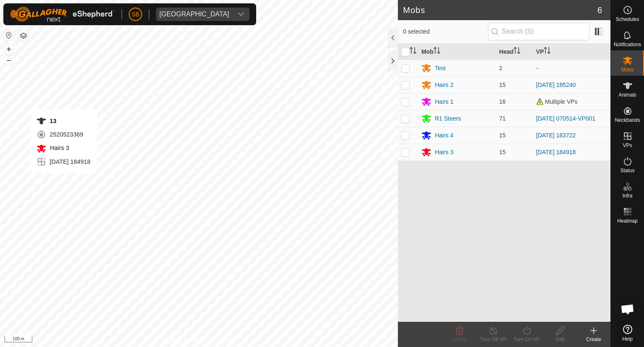  Describe the element at coordinates (594, 339) in the screenshot. I see `div: Create` at that location.